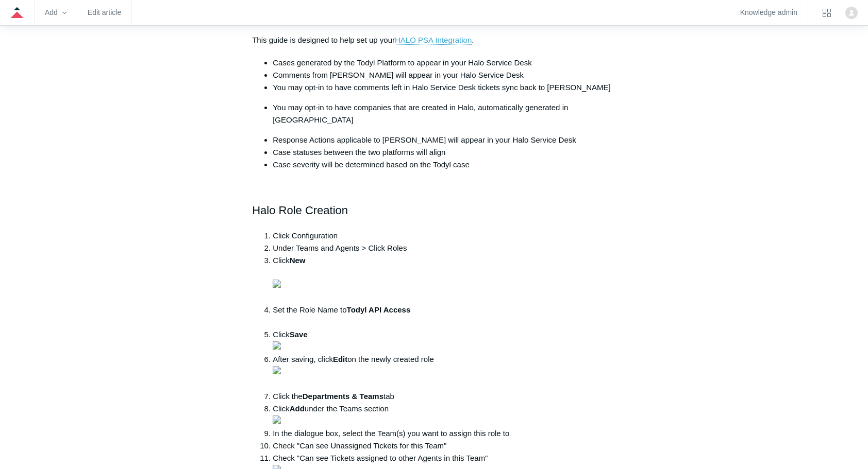 This screenshot has width=868, height=469. What do you see at coordinates (277, 370) in the screenshot?
I see `img: 38277659700115` at bounding box center [277, 370].